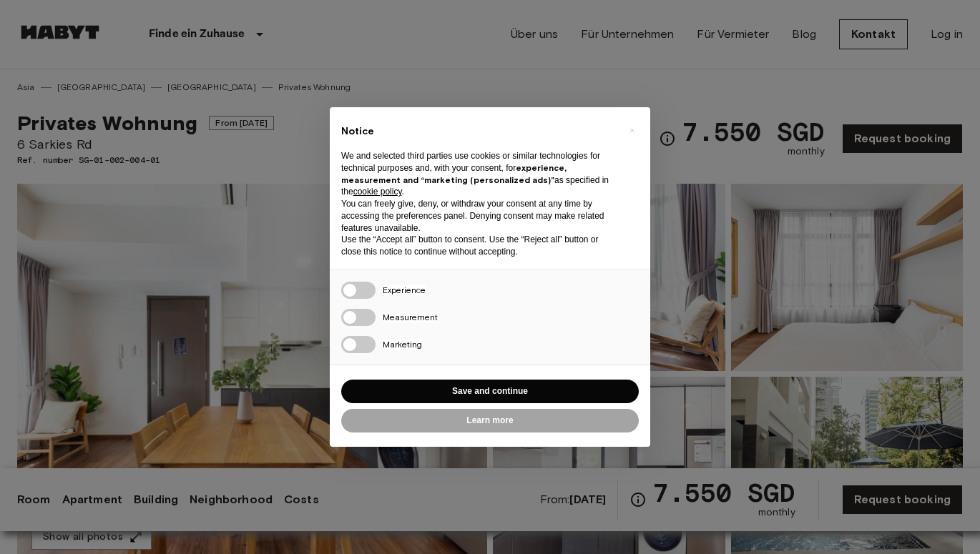  I want to click on span: Marketing, so click(402, 344).